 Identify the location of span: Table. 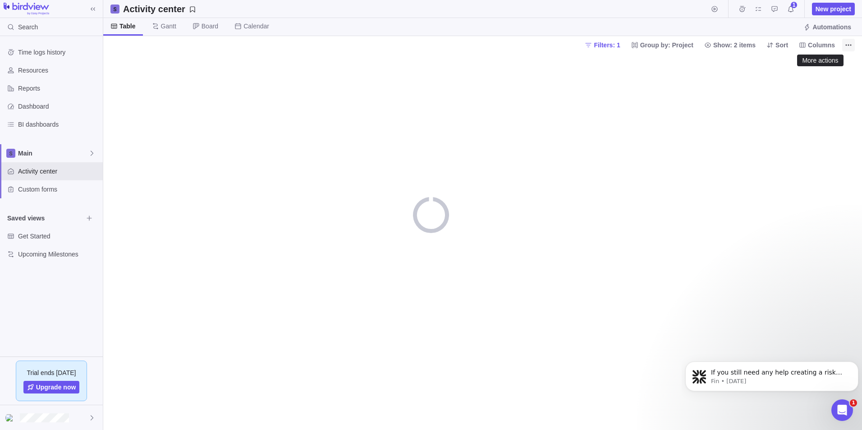
(128, 26).